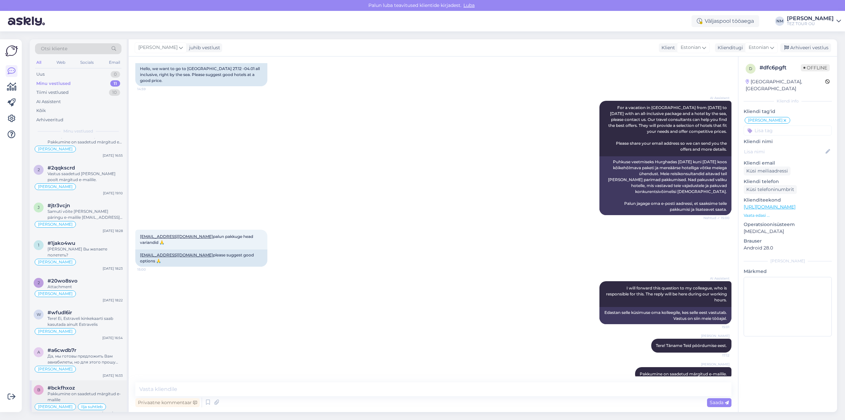 This screenshot has width=845, height=420. What do you see at coordinates (115, 92) in the screenshot?
I see `div: 10` at bounding box center [115, 92].